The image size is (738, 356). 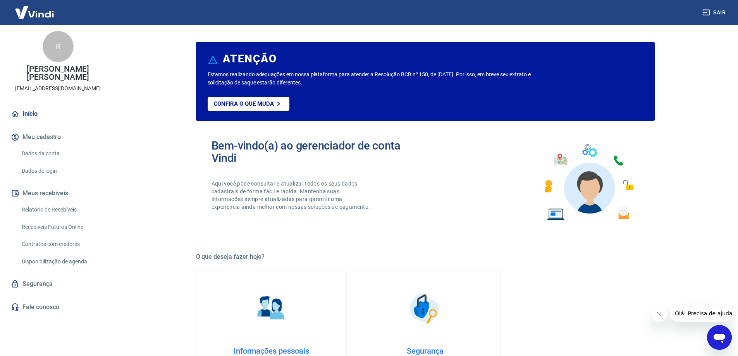 What do you see at coordinates (425, 309) in the screenshot?
I see `img: Segurança` at bounding box center [425, 309].